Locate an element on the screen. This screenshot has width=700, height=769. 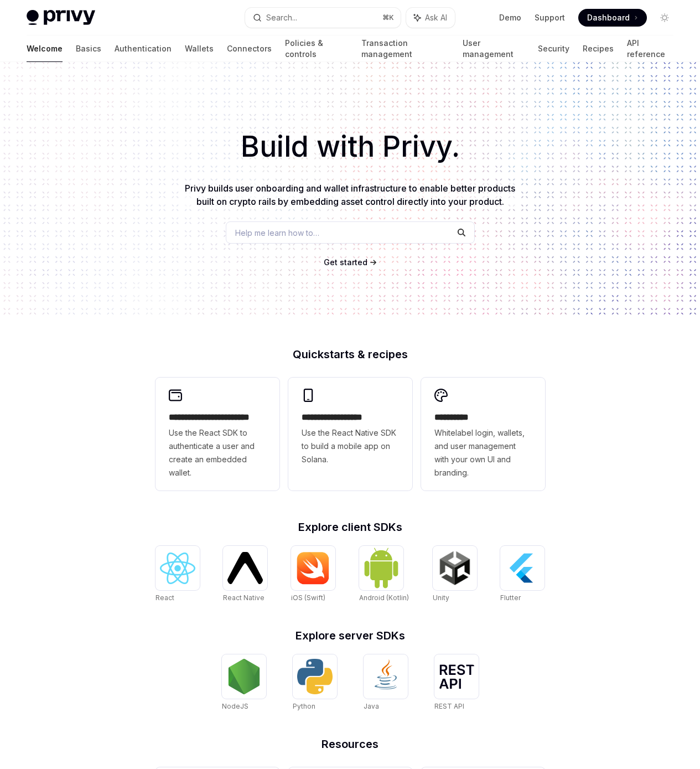
a: Wallets is located at coordinates (200, 49).